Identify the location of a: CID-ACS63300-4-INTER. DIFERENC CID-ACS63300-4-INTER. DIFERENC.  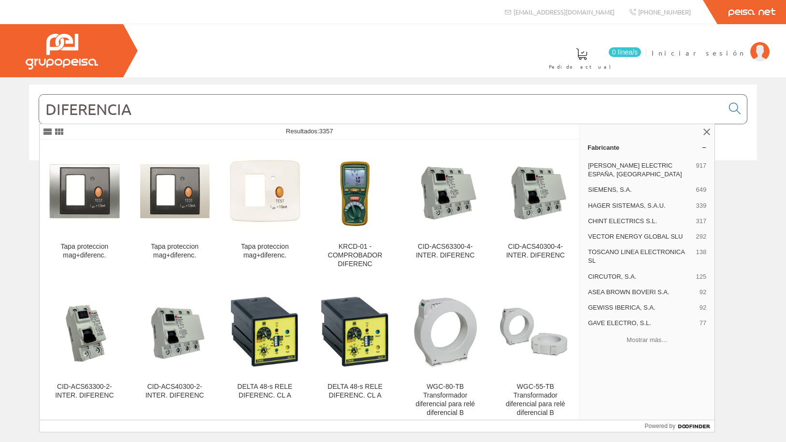
(445, 210).